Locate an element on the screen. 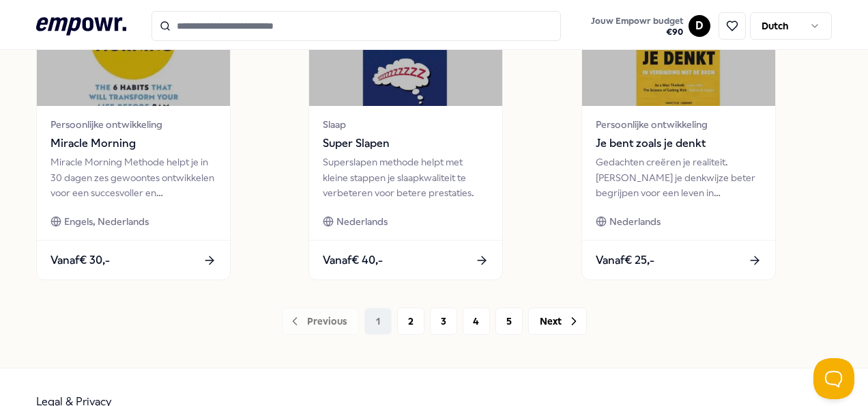  div: Superslapen methode helpt met kleine stappen je slaapkwaliteit te verbeteren voor betere prestaties. is located at coordinates (406, 177).